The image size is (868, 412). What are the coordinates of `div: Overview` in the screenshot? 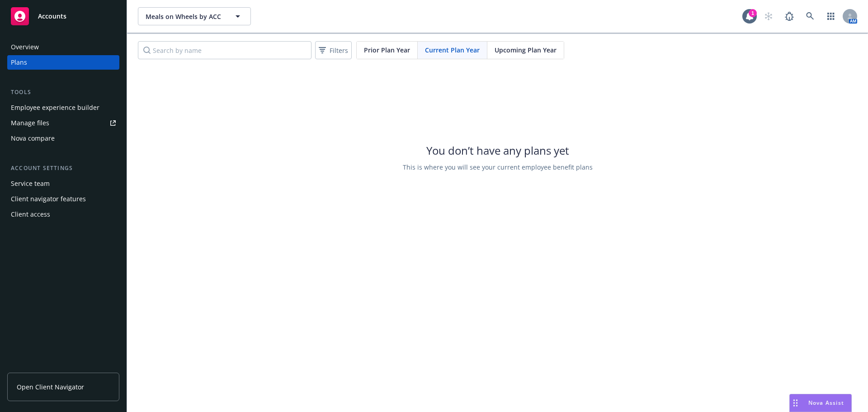 It's located at (25, 47).